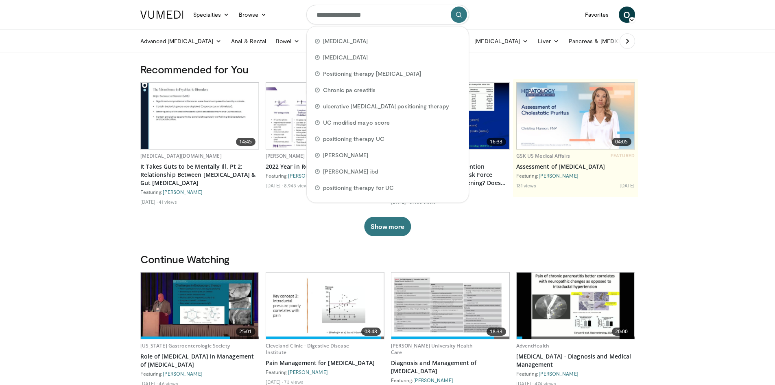  I want to click on span: positioning therapy for UC, so click(359, 188).